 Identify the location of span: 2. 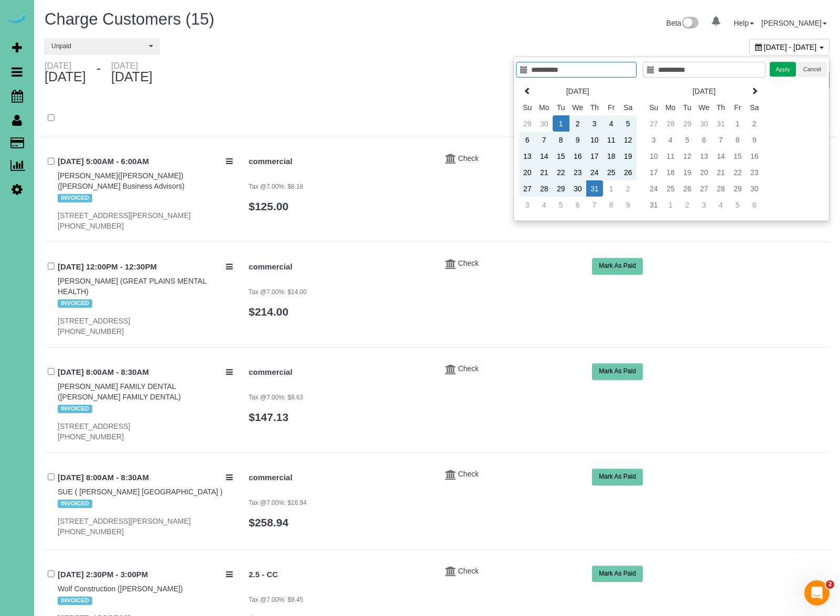
(830, 585).